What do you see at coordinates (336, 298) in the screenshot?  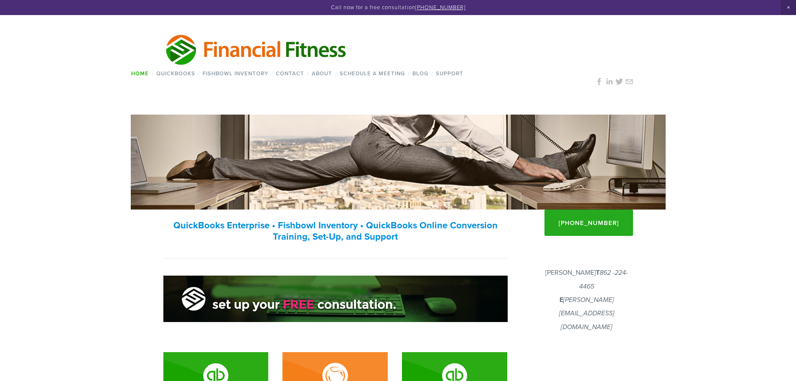 I see `img: Free Consultation Banner` at bounding box center [336, 298].